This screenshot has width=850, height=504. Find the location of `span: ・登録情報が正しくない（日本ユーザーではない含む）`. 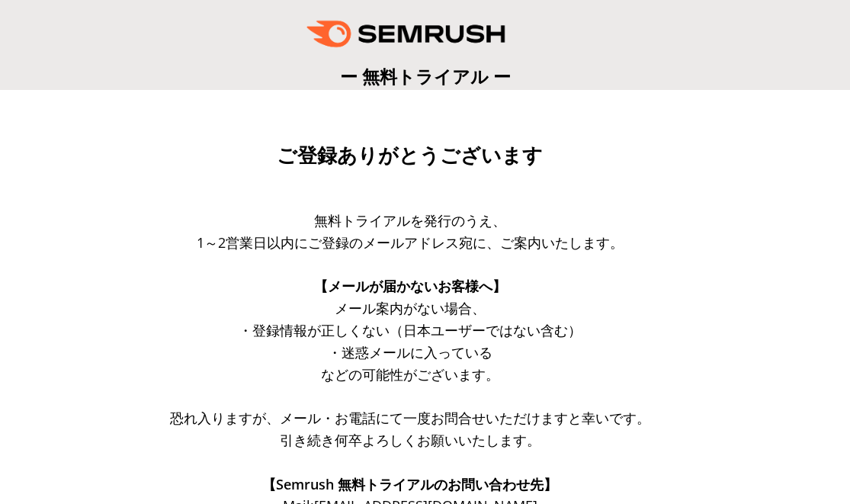

span: ・登録情報が正しくない（日本ユーザーではない含む） is located at coordinates (410, 330).